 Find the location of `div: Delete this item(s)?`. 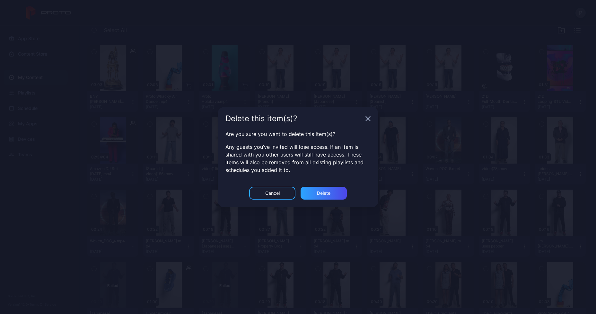

div: Delete this item(s)? is located at coordinates (294, 119).